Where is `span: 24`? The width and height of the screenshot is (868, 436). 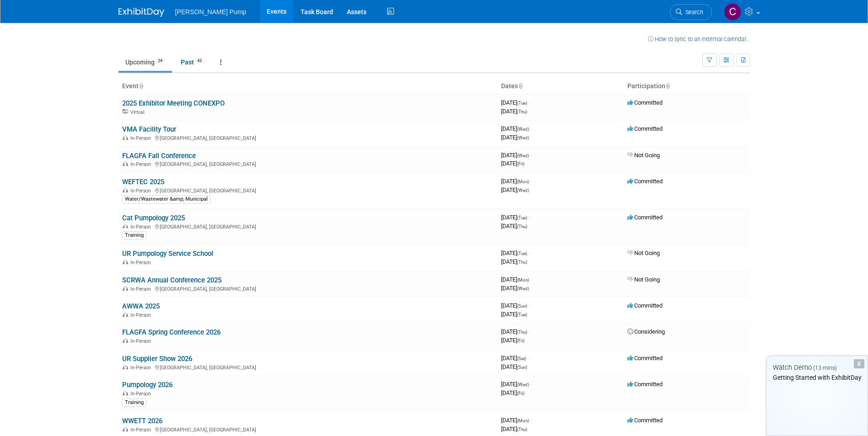
span: 24 is located at coordinates (160, 61).